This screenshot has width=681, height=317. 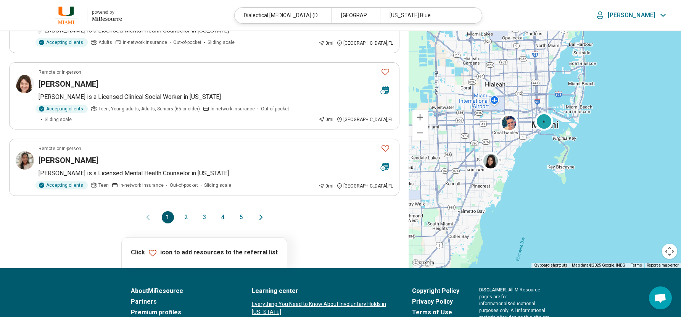 I want to click on button: 2, so click(x=186, y=217).